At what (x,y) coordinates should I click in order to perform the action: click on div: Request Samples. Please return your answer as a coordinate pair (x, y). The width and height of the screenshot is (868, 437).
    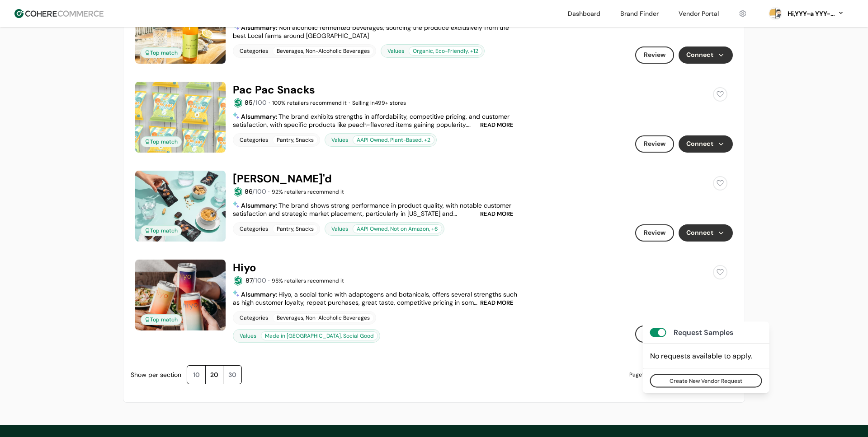
    Looking at the image, I should click on (704, 333).